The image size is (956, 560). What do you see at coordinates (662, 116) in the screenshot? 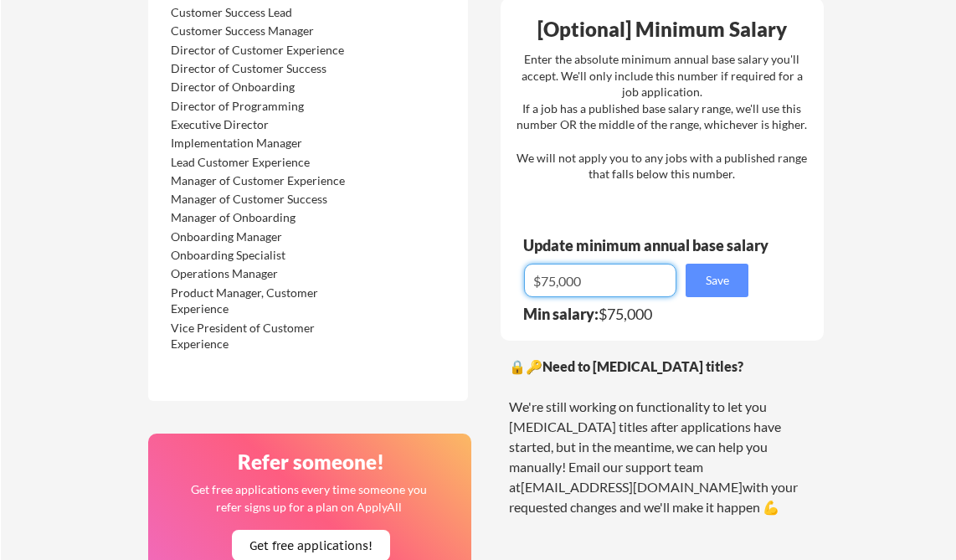
I see `div: Enter the absolute minimum annual base salary you'll accept. We'll only include this number if re...` at bounding box center [662, 116].